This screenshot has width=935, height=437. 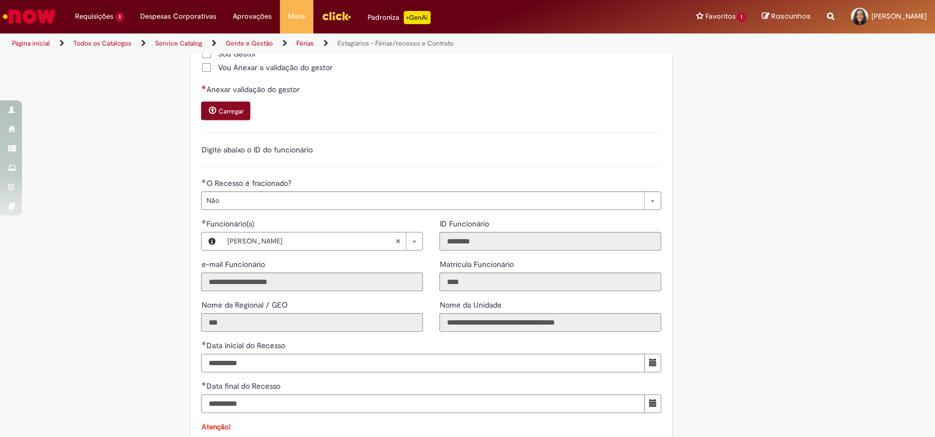 What do you see at coordinates (203, 87) in the screenshot?
I see `span: Necessários` at bounding box center [203, 87].